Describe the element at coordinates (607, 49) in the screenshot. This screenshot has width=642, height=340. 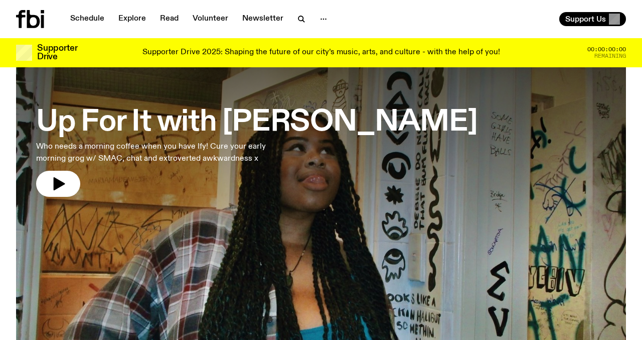
I see `span: 00:00:00:00` at that location.